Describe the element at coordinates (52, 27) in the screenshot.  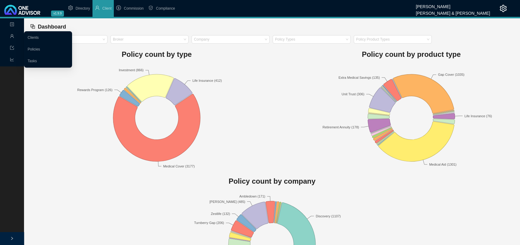
I see `span: Dashboard` at that location.